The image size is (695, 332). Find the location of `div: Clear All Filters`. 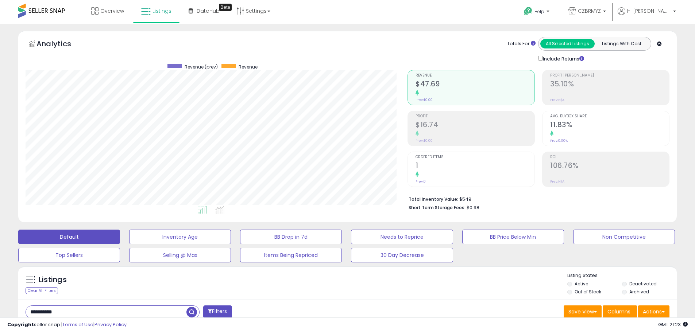

div: Clear All Filters is located at coordinates (42, 291).